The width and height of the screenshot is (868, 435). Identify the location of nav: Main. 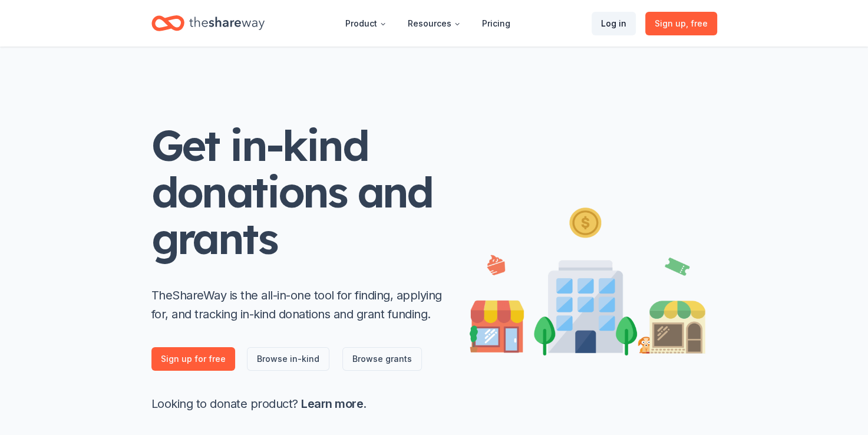
(428, 23).